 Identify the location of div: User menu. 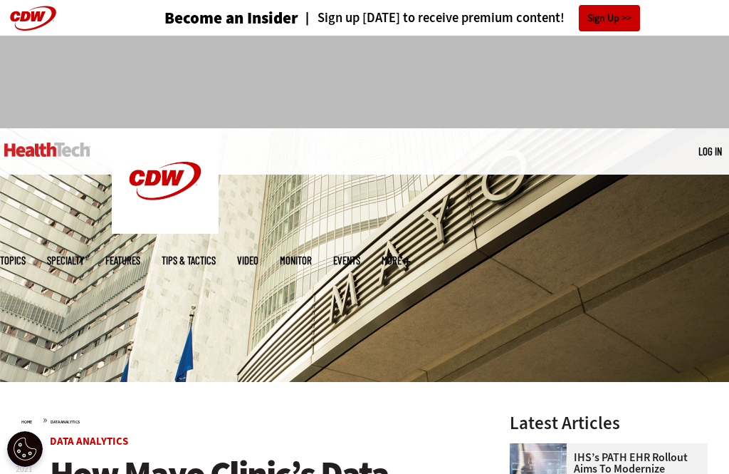
(710, 151).